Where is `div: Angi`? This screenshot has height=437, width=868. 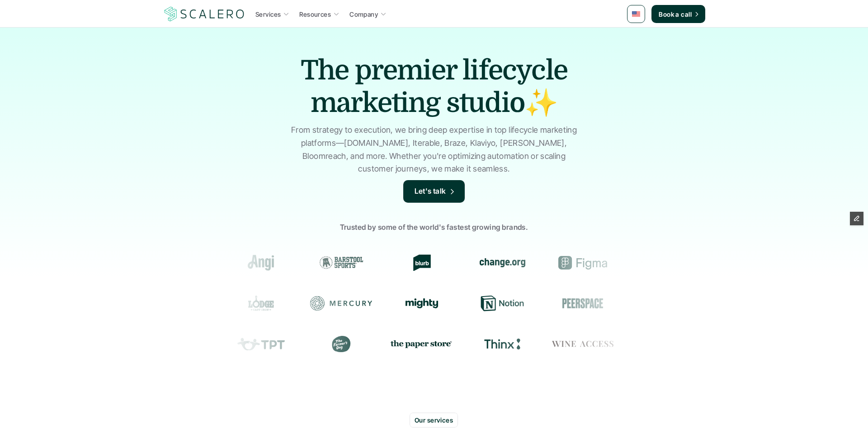
div: Angi is located at coordinates (261, 263).